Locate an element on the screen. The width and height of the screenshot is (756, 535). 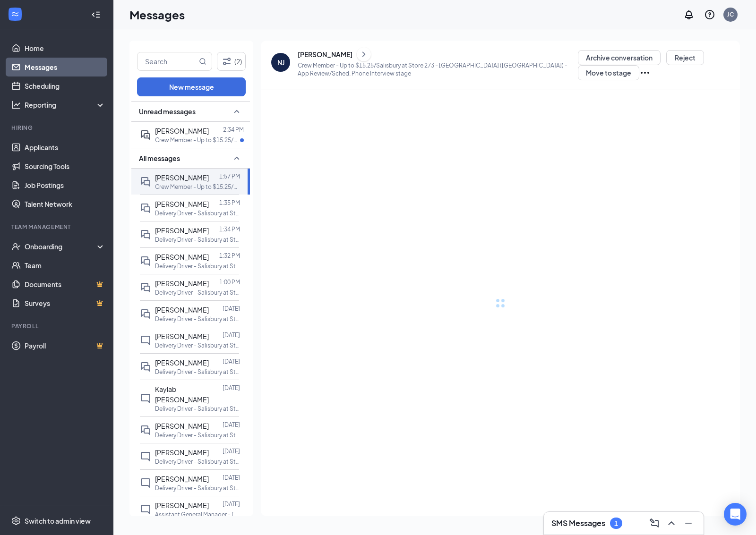
svg: QuestionInfo is located at coordinates (709, 15).